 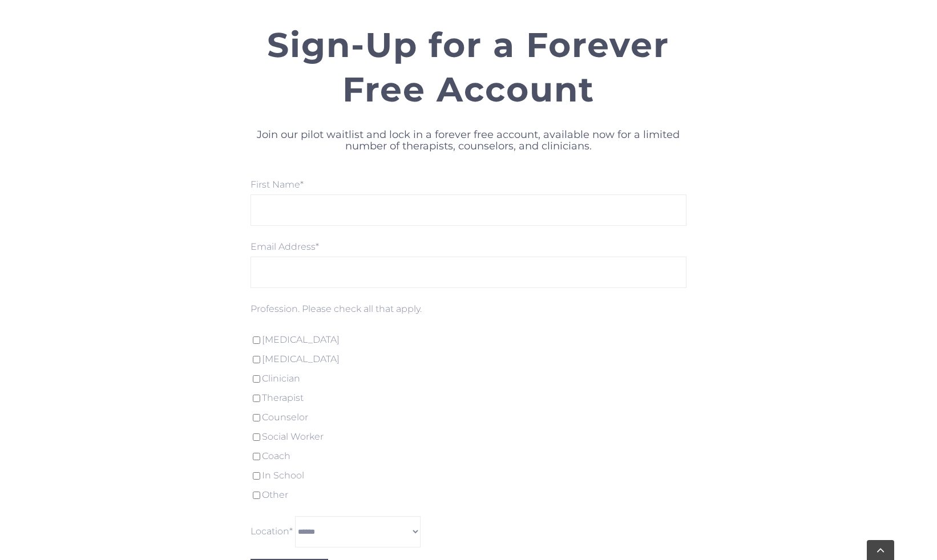 I want to click on div: Other, so click(x=468, y=495).